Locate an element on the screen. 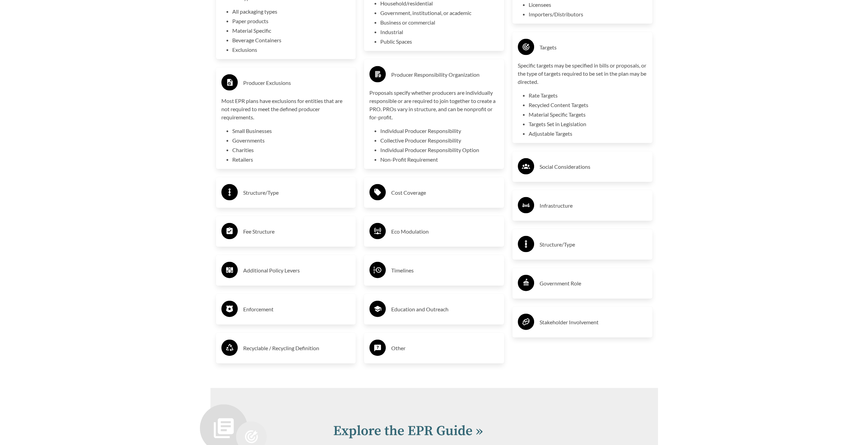 This screenshot has width=868, height=445. h3: Social Considerations is located at coordinates (593, 167).